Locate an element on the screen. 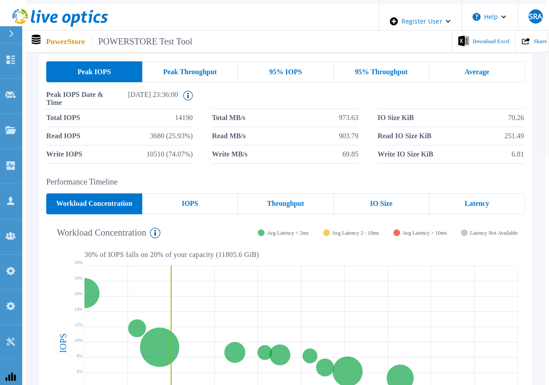 The image size is (549, 385). span: 95% Throughput is located at coordinates (381, 72).